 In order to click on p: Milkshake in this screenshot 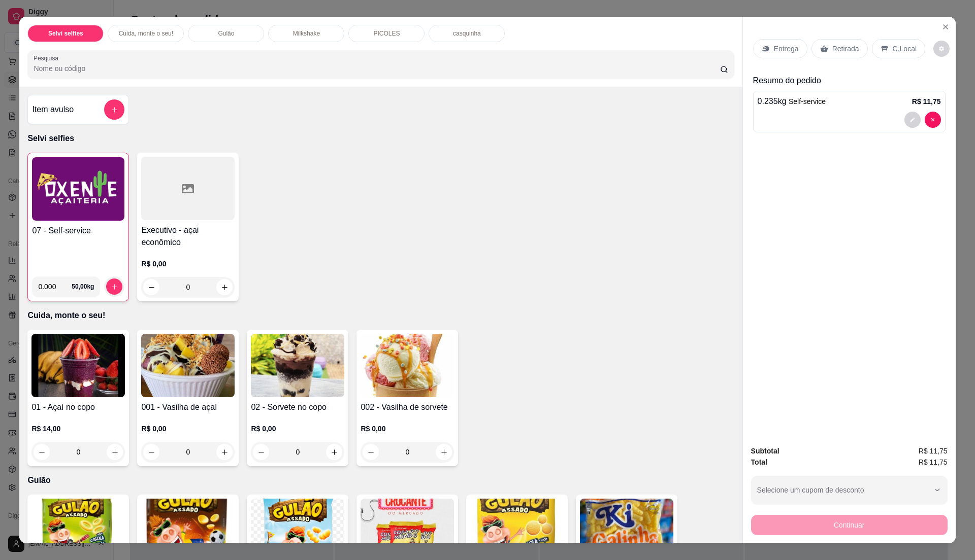, I will do `click(306, 34)`.